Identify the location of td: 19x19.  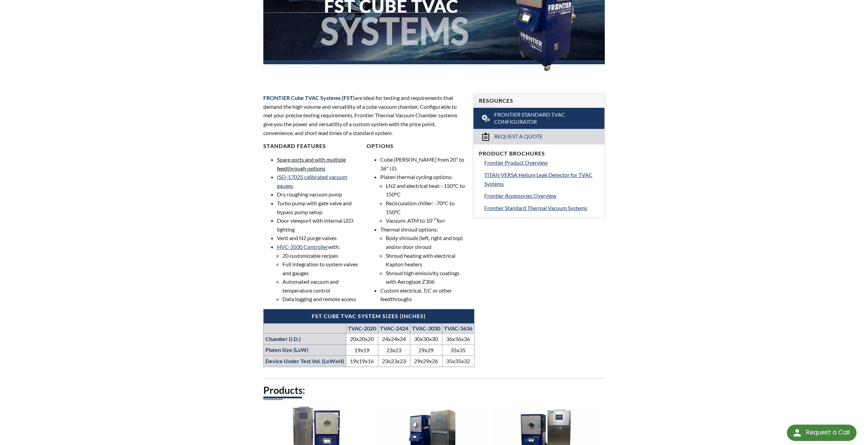
(361, 350).